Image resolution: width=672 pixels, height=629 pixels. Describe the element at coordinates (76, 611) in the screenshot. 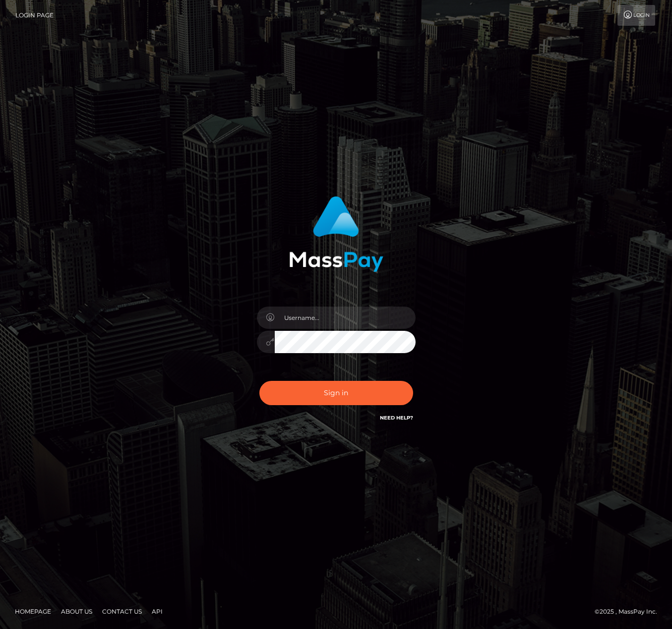

I see `a: About Us` at that location.